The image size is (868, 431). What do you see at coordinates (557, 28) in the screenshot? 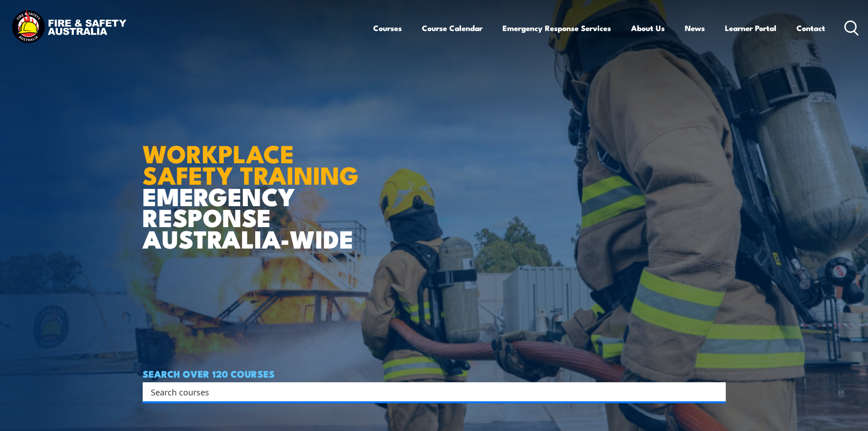
I see `a: Emergency Response Services` at bounding box center [557, 28].